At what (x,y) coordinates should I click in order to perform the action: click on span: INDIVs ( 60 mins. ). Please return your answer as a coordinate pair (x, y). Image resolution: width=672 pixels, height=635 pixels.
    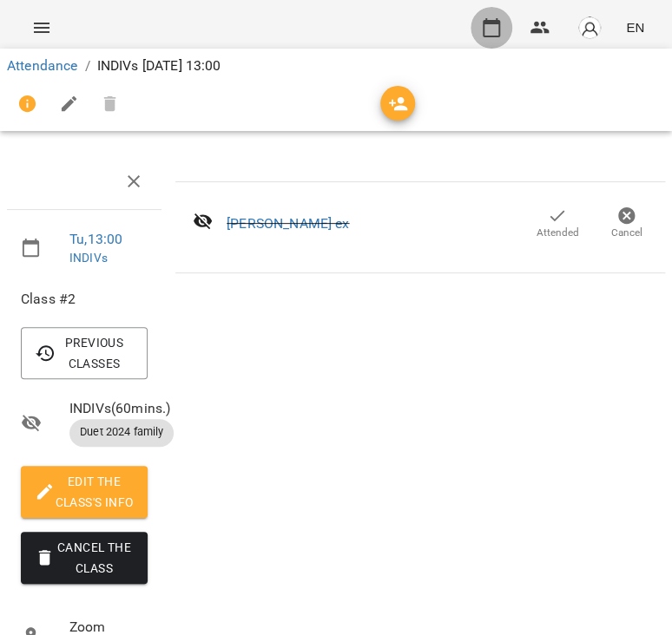
    Looking at the image, I should click on (108, 408).